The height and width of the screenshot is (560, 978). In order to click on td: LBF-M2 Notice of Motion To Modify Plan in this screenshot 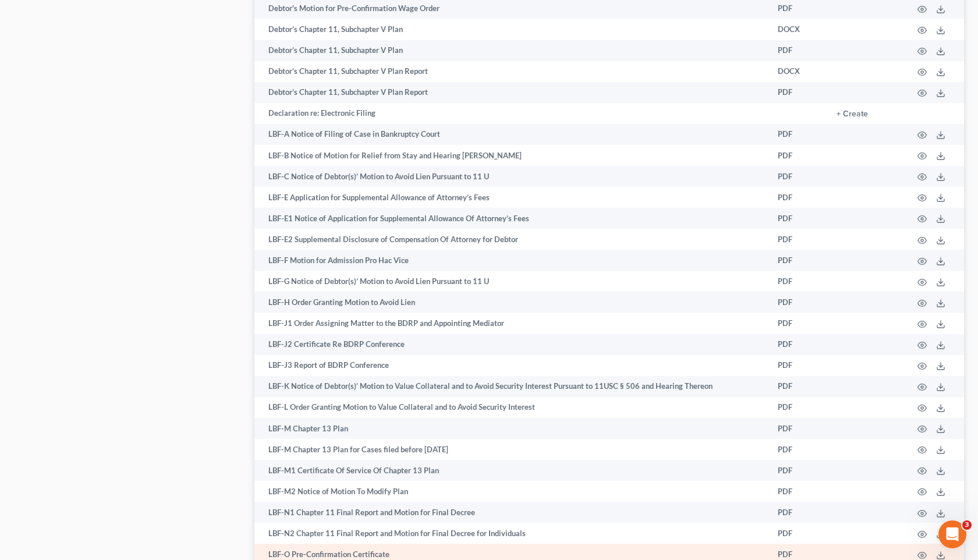, I will do `click(512, 491)`.